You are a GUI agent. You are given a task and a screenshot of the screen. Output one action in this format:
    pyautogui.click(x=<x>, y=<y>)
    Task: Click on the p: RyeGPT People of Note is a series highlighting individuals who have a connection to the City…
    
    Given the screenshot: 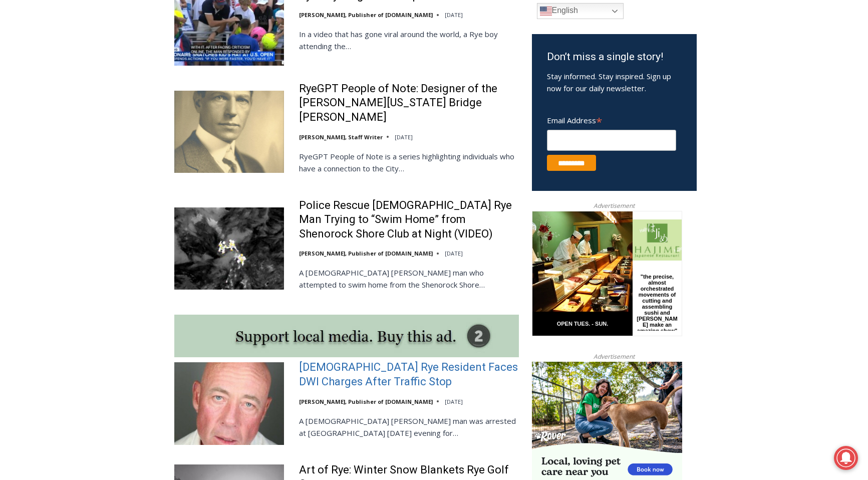 What is the action you would take?
    pyautogui.click(x=409, y=162)
    